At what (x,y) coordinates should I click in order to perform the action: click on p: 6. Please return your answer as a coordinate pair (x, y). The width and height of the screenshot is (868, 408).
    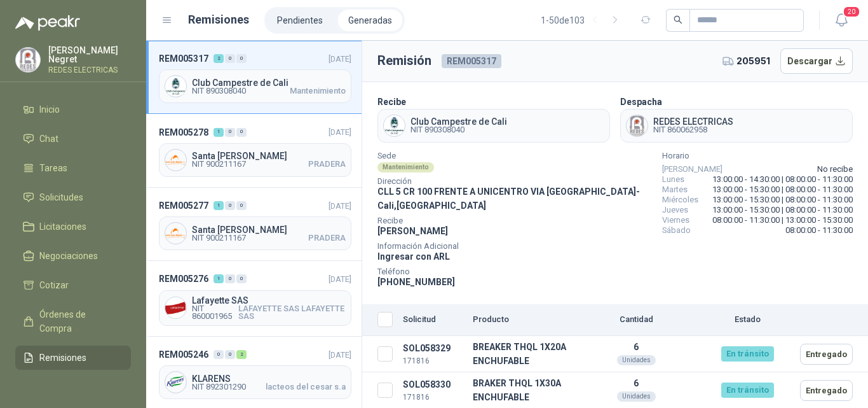
    Looking at the image, I should click on (636, 383).